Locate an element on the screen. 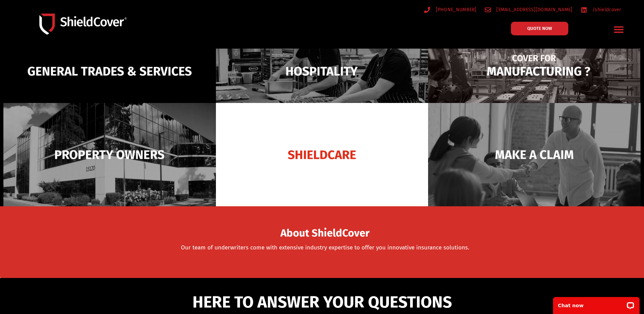 The width and height of the screenshot is (644, 314). img: Shield-Cover-Underwriting-Australia-logo-full is located at coordinates (83, 24).